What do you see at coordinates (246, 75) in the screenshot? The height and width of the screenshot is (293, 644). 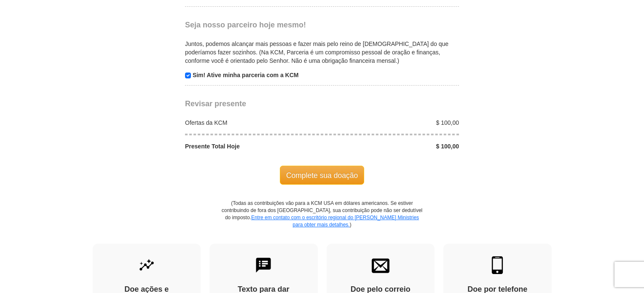 I see `font: Sim! Ative minha parceria com a KCM` at bounding box center [246, 75].